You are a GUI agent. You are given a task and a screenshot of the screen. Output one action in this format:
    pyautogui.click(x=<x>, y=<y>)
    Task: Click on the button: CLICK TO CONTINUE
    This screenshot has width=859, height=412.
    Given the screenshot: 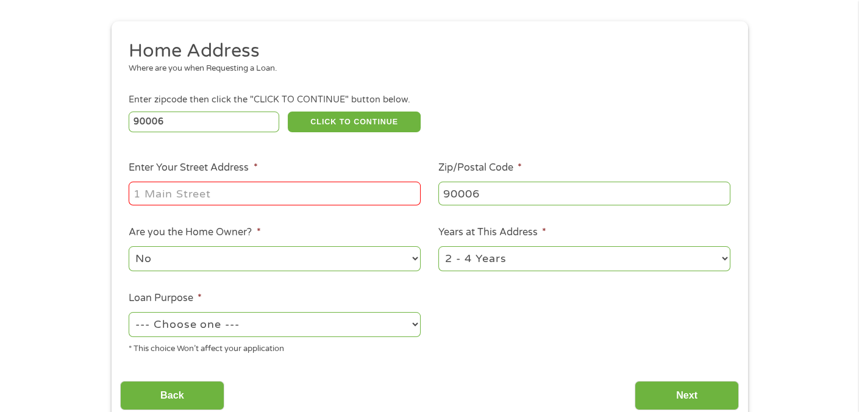 What is the action you would take?
    pyautogui.click(x=354, y=122)
    